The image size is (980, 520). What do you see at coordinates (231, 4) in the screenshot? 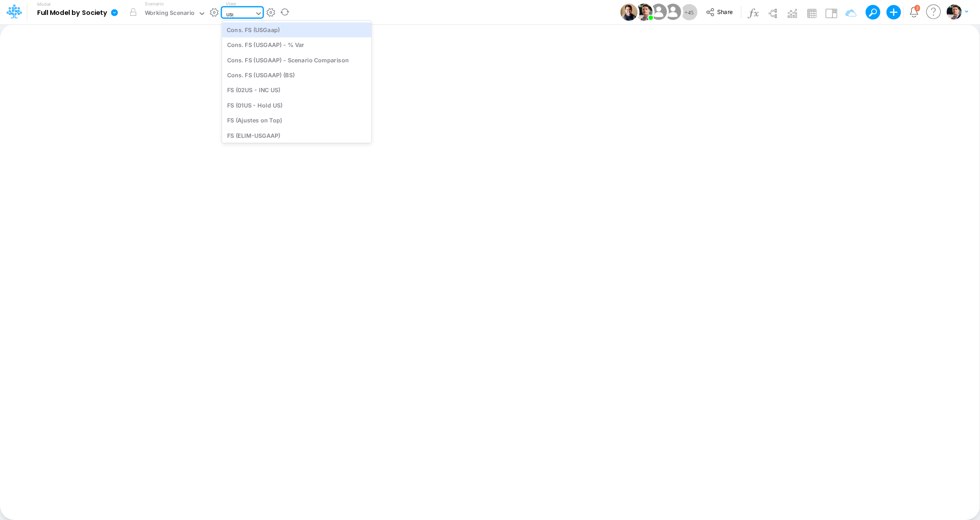
I see `label: View` at bounding box center [231, 4].